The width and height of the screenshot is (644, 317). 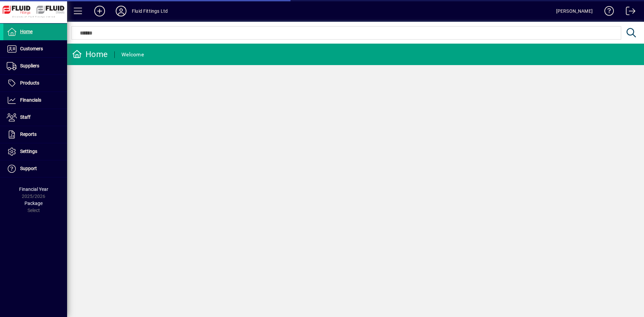 I want to click on div: Welcome, so click(x=133, y=55).